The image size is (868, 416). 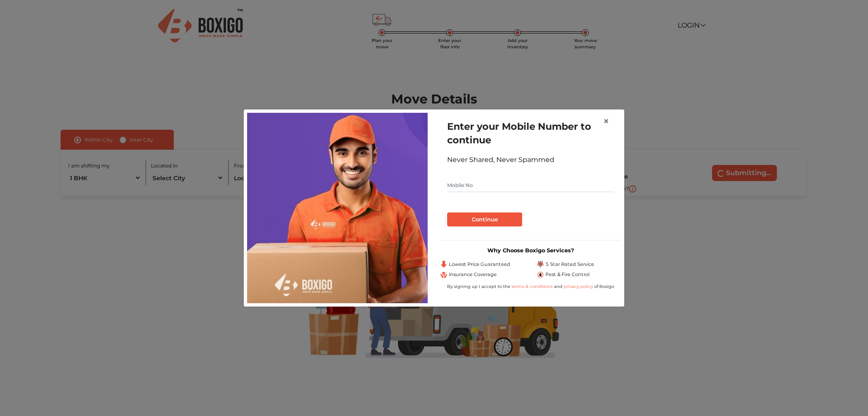 I want to click on div: By signing up I accept to the and of Boxigo, so click(x=531, y=287).